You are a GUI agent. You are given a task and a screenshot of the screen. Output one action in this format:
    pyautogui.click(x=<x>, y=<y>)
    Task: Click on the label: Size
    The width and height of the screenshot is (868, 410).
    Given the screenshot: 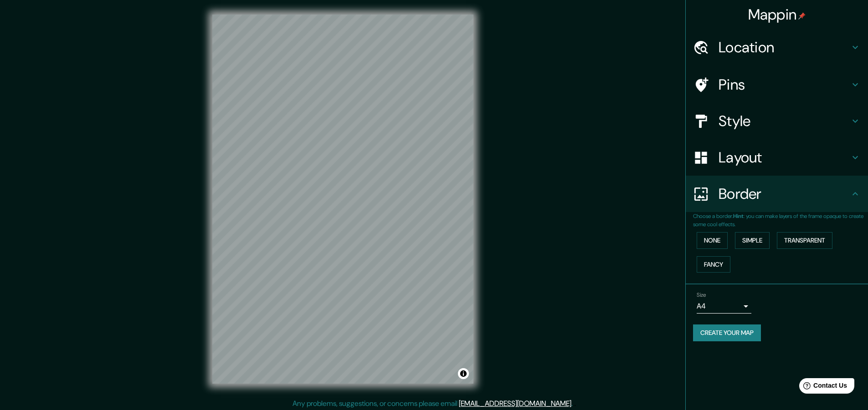 What is the action you would take?
    pyautogui.click(x=701, y=295)
    